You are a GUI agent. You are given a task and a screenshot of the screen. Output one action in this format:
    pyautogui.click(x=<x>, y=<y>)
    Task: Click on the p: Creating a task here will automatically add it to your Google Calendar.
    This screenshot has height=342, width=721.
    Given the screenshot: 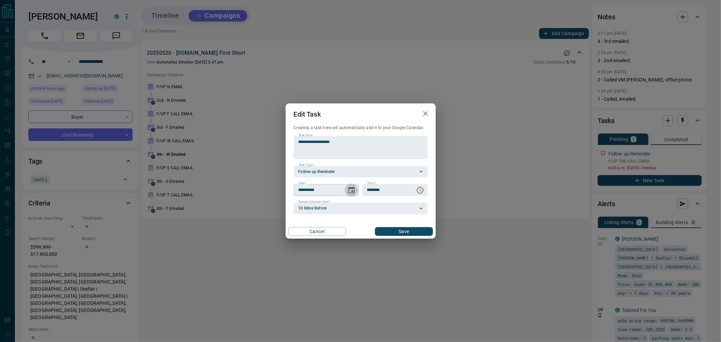 What is the action you would take?
    pyautogui.click(x=361, y=128)
    